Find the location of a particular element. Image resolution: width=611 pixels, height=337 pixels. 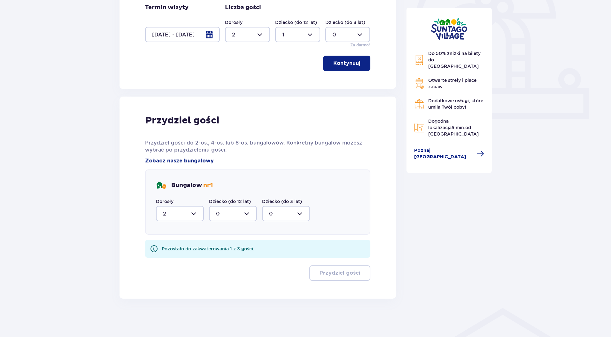

p: Liczba gości is located at coordinates (243, 8).